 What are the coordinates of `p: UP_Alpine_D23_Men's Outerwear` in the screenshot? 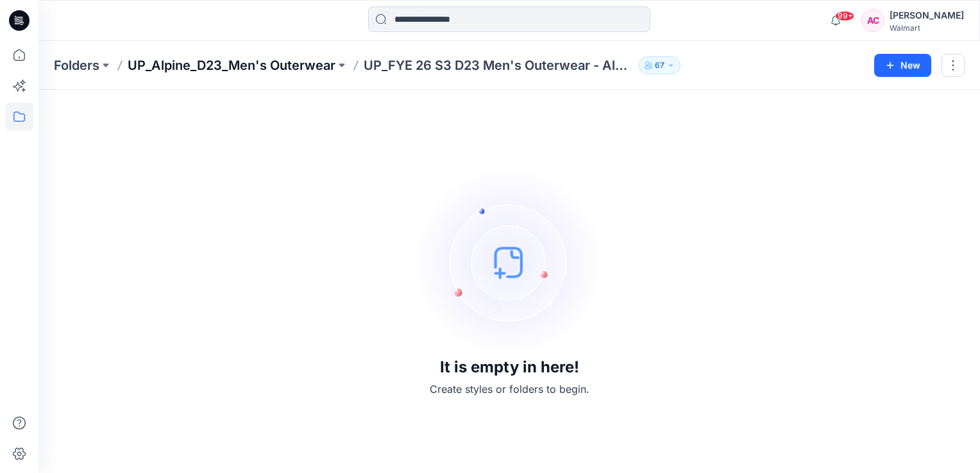 It's located at (232, 65).